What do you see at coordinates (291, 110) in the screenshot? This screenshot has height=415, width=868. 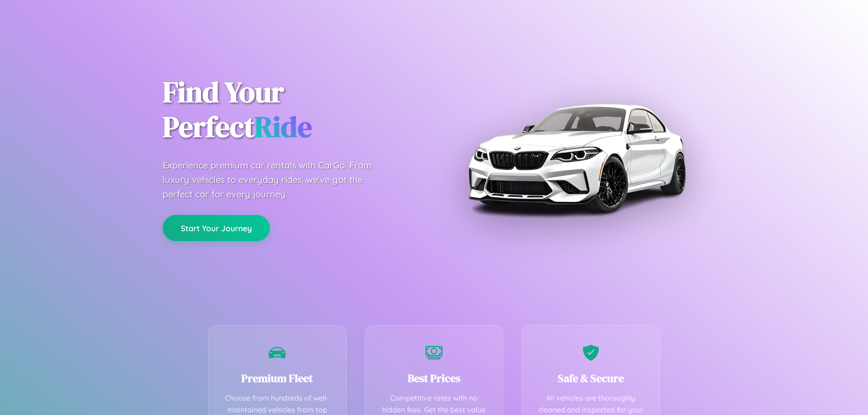 I see `h1: Find Your Perfect` at bounding box center [291, 110].